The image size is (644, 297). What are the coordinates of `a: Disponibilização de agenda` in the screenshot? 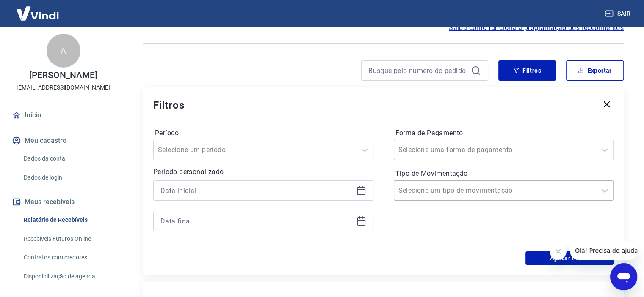 It's located at (68, 277).